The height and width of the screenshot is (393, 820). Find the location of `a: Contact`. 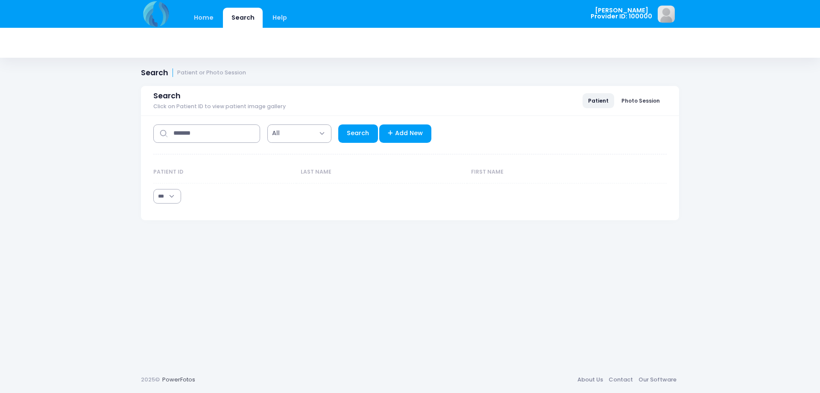

a: Contact is located at coordinates (621, 379).